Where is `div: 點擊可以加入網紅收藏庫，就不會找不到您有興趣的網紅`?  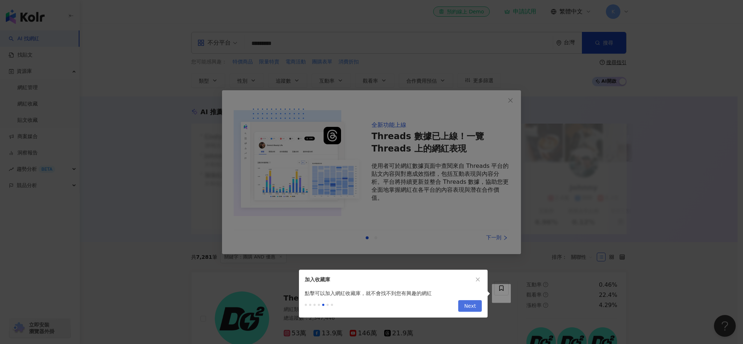 div: 點擊可以加入網紅收藏庫，就不會找不到您有興趣的網紅 is located at coordinates (393, 293).